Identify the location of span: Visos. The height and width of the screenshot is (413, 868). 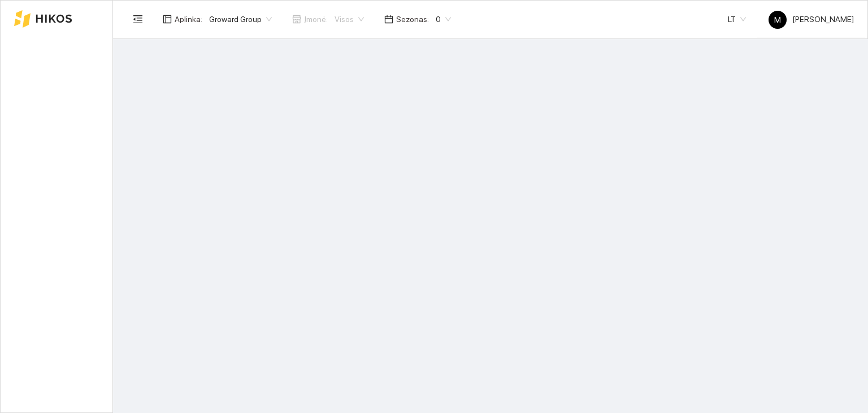
(349, 19).